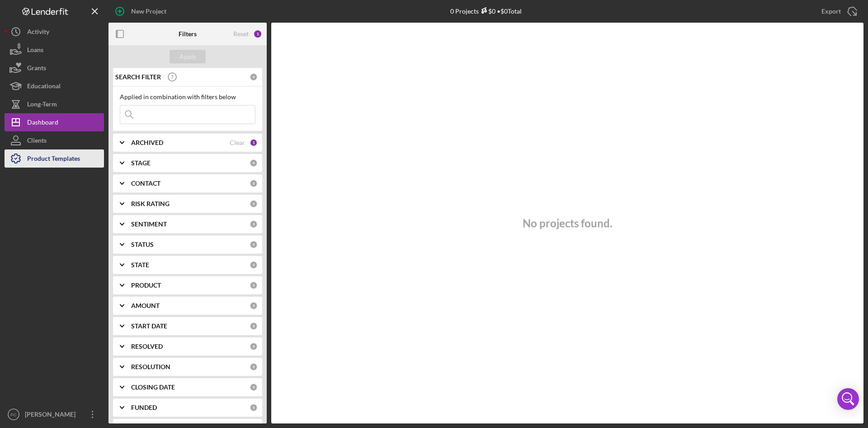  I want to click on div: Activity, so click(38, 33).